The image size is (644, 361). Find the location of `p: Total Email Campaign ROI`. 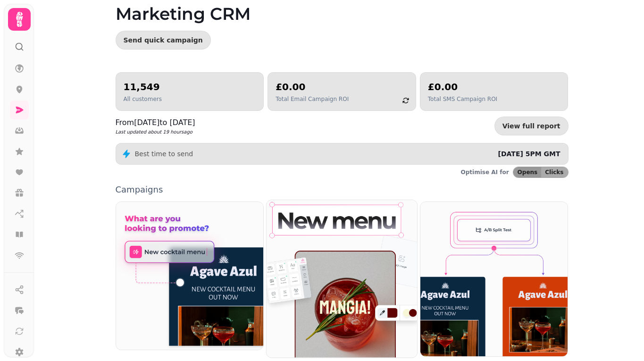

p: Total Email Campaign ROI is located at coordinates (312, 99).